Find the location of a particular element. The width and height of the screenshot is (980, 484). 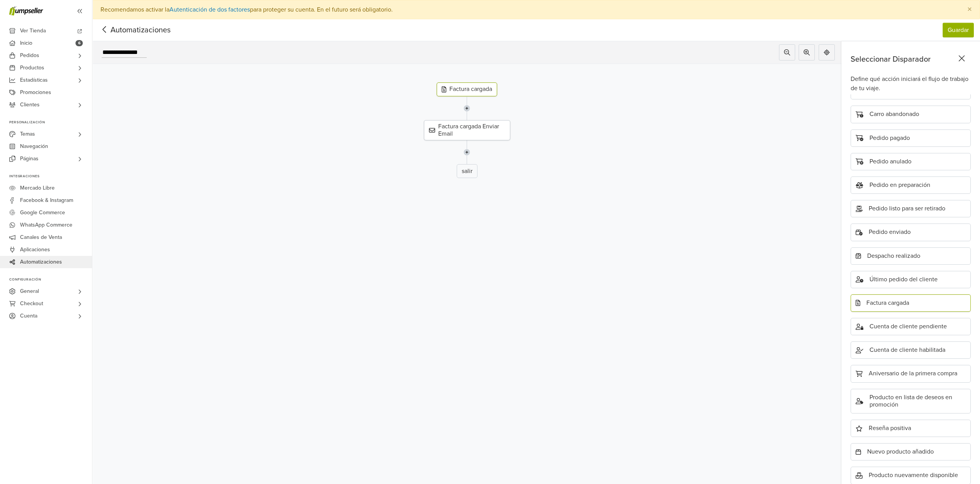

span: Facebook & Instagram is located at coordinates (47, 200).